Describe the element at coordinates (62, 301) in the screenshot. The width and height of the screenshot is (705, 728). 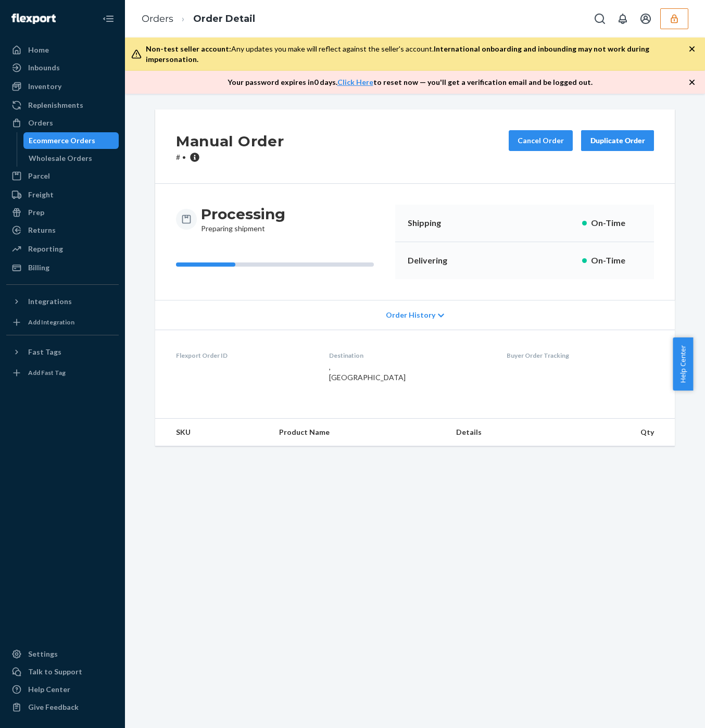
I see `button: Integrations` at that location.